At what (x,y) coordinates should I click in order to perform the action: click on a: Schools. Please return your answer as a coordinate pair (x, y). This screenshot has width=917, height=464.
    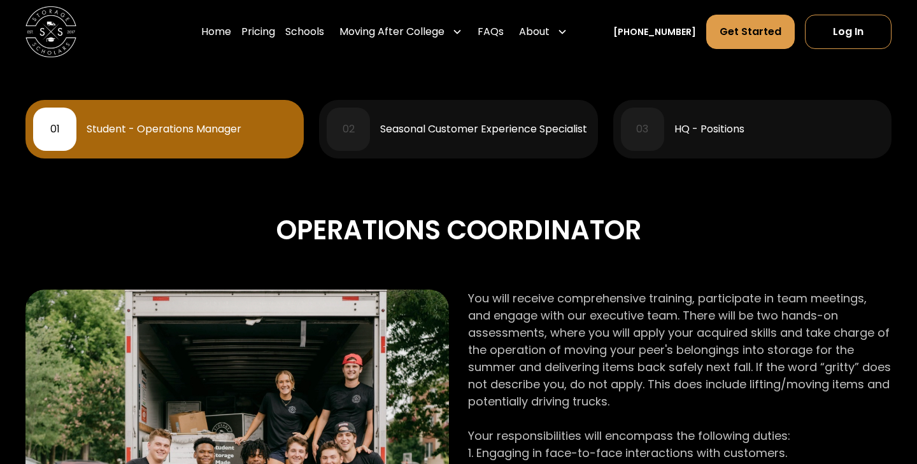
    Looking at the image, I should click on (304, 32).